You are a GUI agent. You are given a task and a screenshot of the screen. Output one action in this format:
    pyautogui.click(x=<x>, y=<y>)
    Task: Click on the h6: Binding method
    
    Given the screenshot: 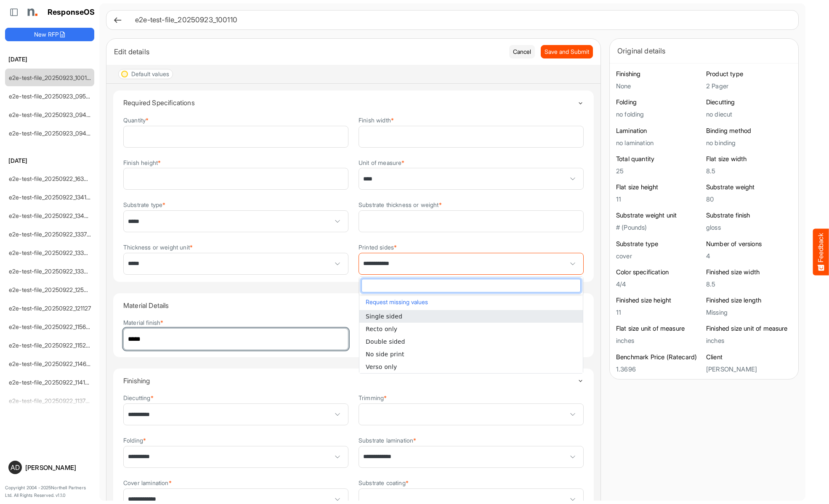 What is the action you would take?
    pyautogui.click(x=749, y=130)
    